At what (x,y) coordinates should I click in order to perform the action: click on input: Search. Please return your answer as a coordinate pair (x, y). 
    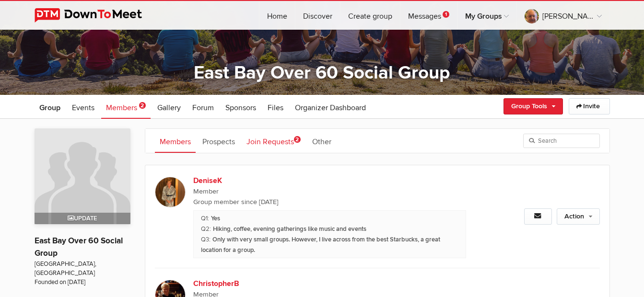
    Looking at the image, I should click on (562, 141).